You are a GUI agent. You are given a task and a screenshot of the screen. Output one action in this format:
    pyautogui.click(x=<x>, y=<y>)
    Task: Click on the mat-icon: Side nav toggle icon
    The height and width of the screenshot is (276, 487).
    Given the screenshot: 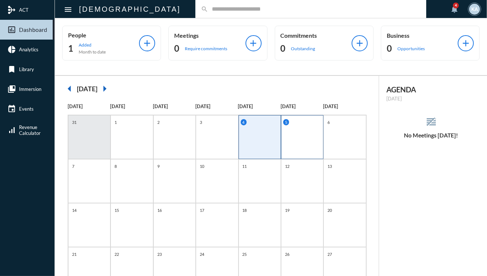 What is the action you would take?
    pyautogui.click(x=68, y=10)
    